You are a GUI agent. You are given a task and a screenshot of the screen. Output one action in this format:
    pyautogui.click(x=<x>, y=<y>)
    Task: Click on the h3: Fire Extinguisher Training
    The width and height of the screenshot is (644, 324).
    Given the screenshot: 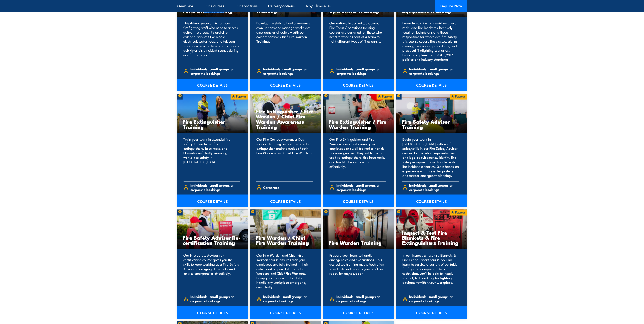 What is the action you would take?
    pyautogui.click(x=213, y=124)
    